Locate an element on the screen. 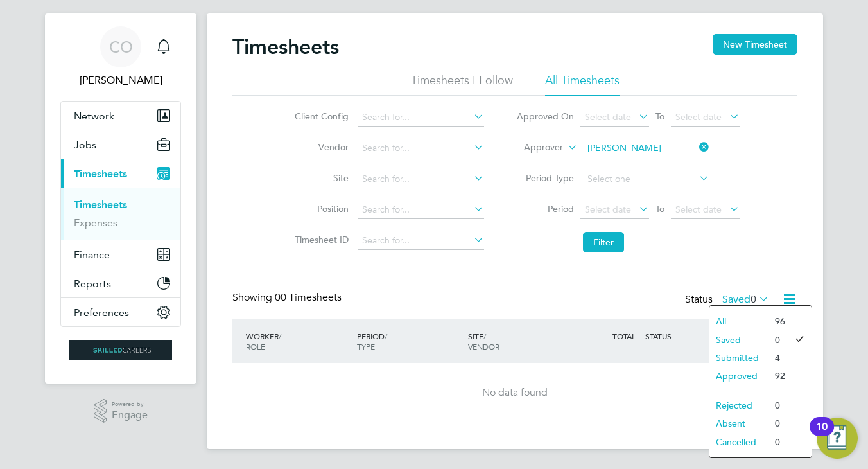 The image size is (868, 469). button: New Timesheet is located at coordinates (755, 44).